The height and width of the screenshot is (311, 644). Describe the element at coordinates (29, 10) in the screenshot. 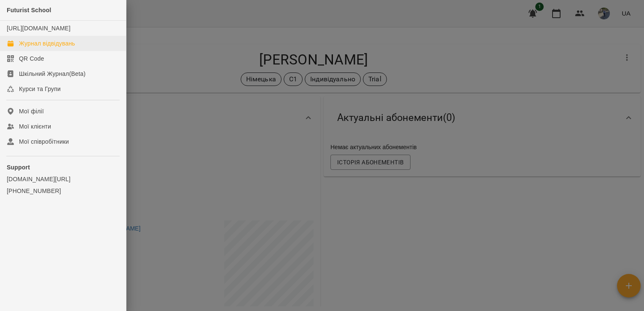

I see `span: Futurist School` at that location.